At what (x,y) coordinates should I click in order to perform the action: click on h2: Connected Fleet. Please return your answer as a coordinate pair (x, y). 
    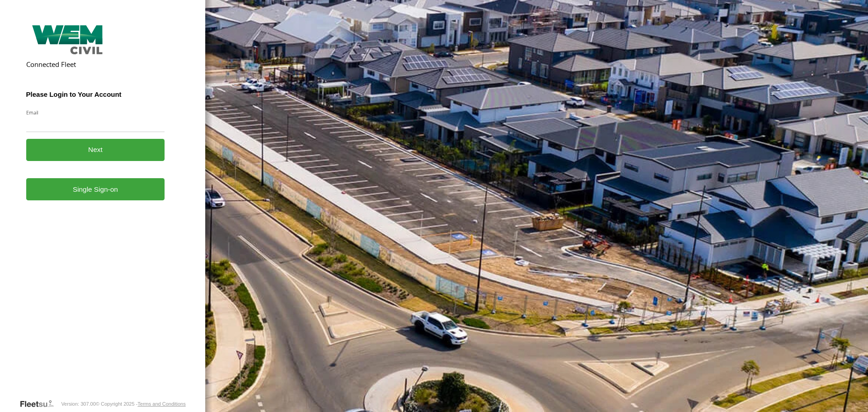
    Looking at the image, I should click on (96, 64).